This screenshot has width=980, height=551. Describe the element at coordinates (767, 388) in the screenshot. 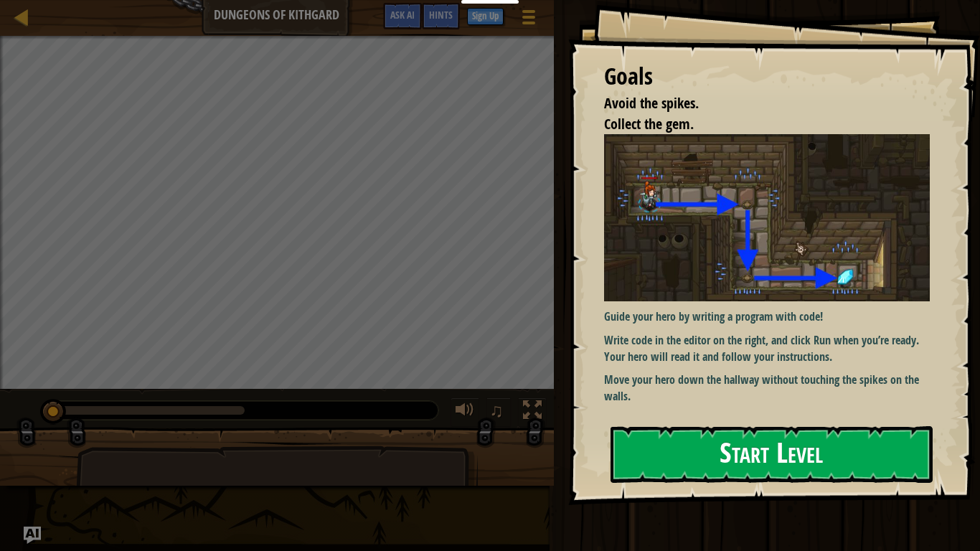

I see `p: Move your hero down the hallway without touching the spikes on the walls.` at that location.